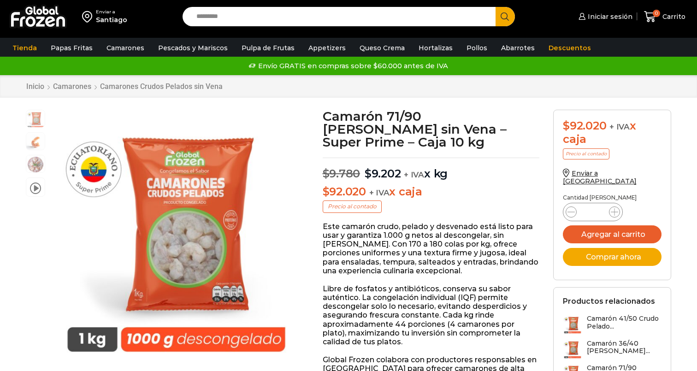 The height and width of the screenshot is (371, 697). What do you see at coordinates (593, 212) in the screenshot?
I see `input: Product quantity` at bounding box center [593, 212].